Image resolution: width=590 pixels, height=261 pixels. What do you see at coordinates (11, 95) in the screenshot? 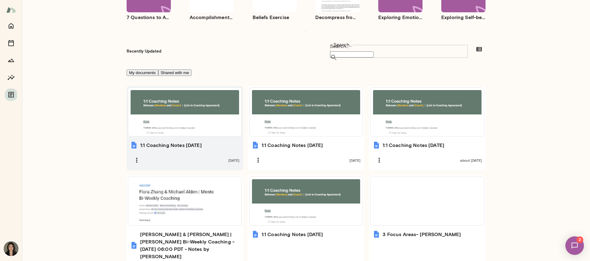
I see `button: Documents` at bounding box center [11, 95].